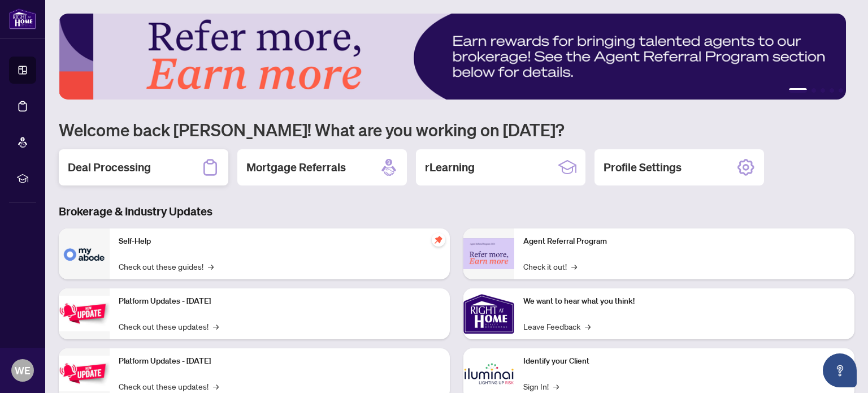  I want to click on p: Agent Referral Program, so click(685, 242).